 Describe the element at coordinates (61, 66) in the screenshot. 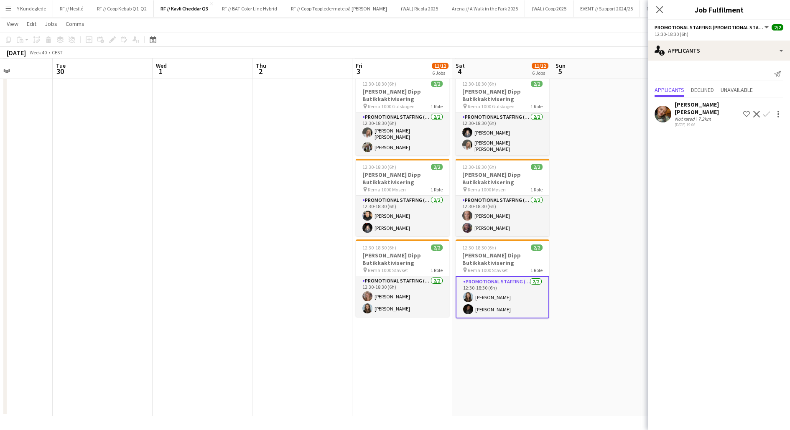

I see `span: Tue` at that location.